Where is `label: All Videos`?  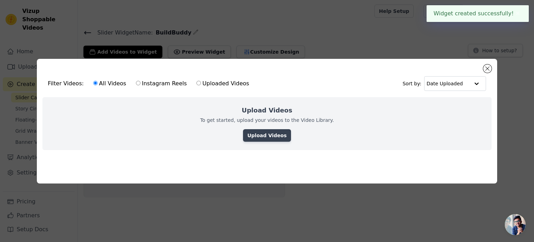 label: All Videos is located at coordinates (110, 83).